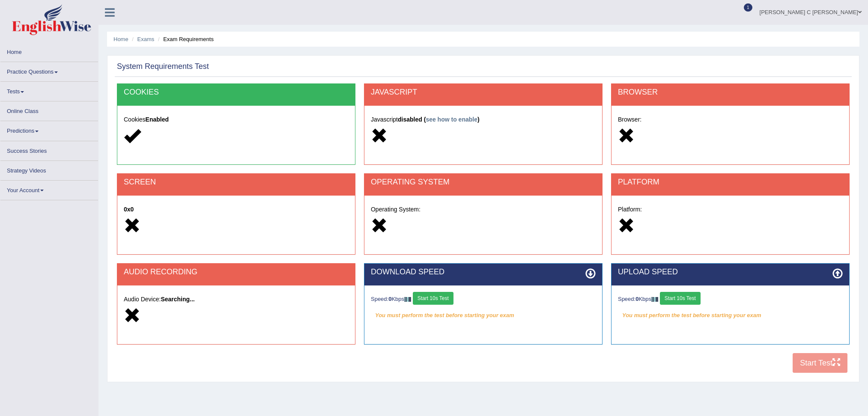  I want to click on a: Practice Questions, so click(49, 70).